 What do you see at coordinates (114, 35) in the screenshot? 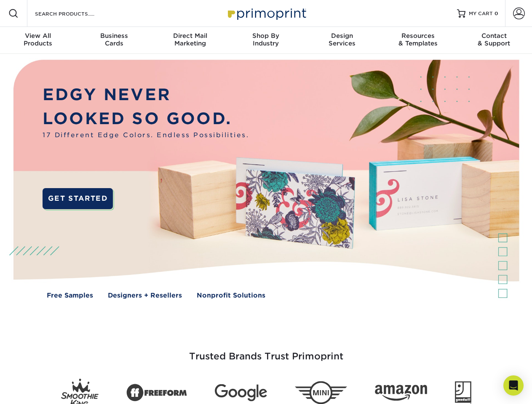
I see `span: Business` at bounding box center [114, 35].